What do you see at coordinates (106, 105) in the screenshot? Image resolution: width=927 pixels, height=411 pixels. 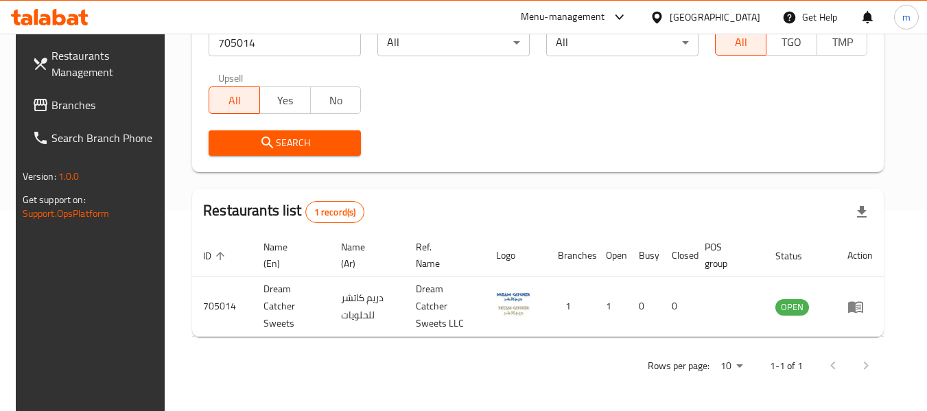 I see `span: Branches` at bounding box center [106, 105].